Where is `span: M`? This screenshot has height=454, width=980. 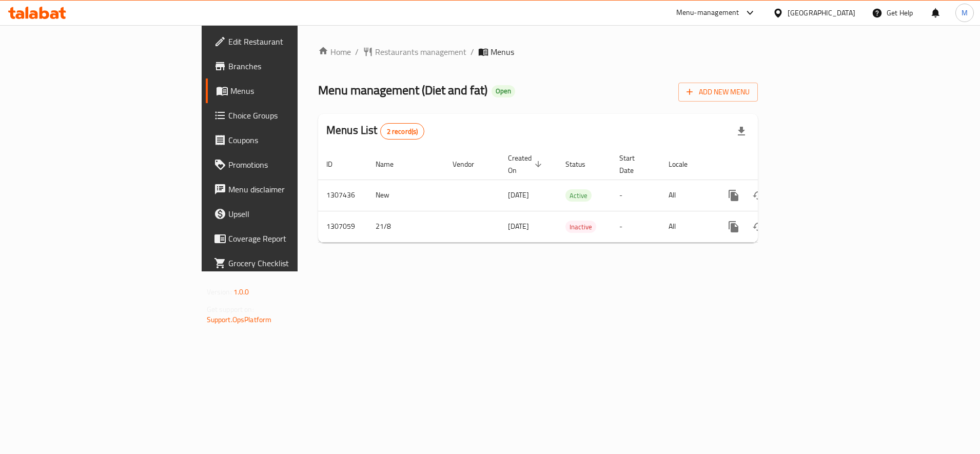
span: M is located at coordinates (964, 13).